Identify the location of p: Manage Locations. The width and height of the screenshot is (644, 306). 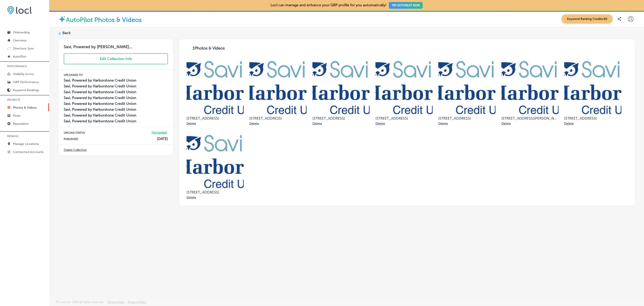
(26, 144).